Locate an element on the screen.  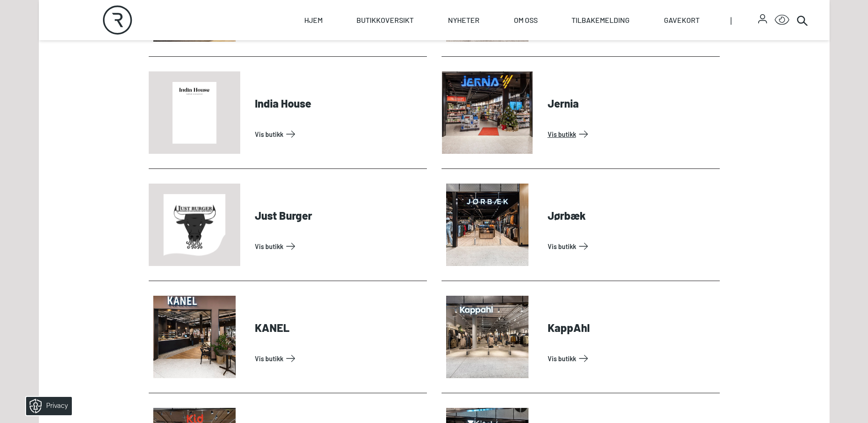
a: Vis Butikk: KappAhl is located at coordinates (632, 358).